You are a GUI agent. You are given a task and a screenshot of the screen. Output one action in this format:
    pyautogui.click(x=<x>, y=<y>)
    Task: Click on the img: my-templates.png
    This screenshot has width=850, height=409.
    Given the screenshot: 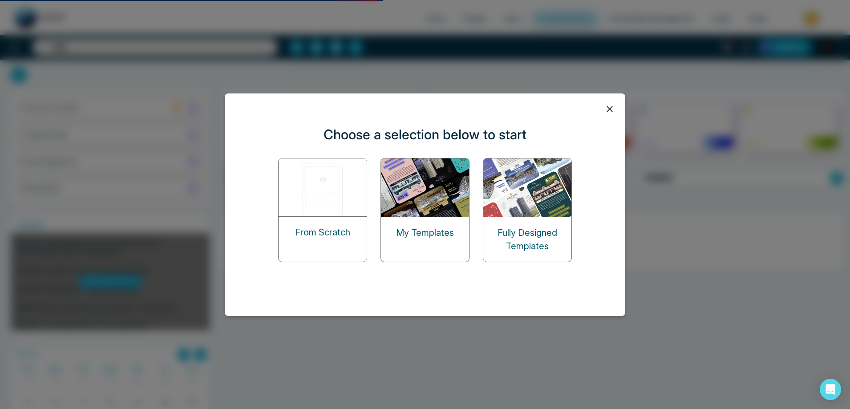 What is the action you would take?
    pyautogui.click(x=425, y=187)
    